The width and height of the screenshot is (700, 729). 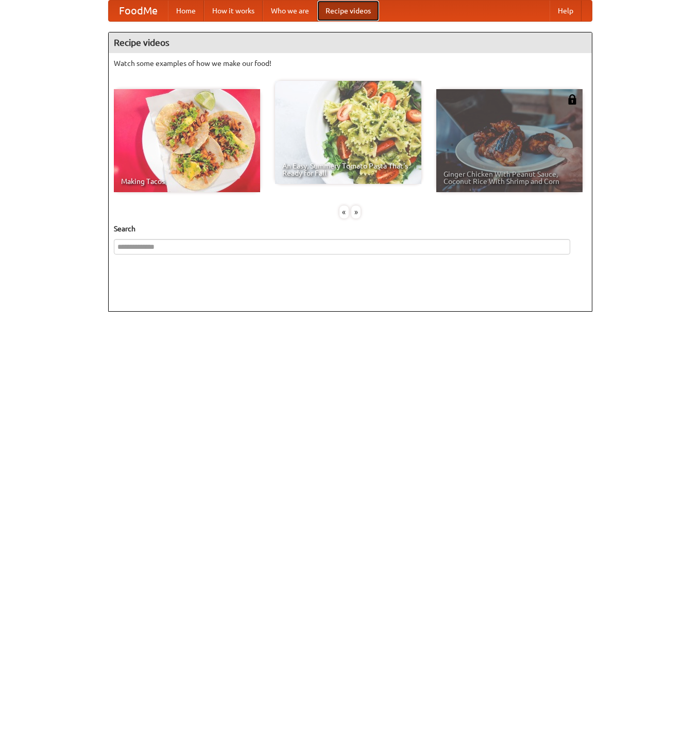 What do you see at coordinates (186, 10) in the screenshot?
I see `a: Home` at bounding box center [186, 10].